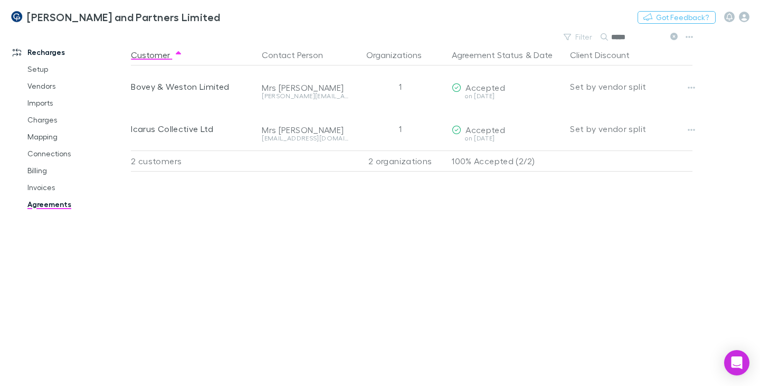 Image resolution: width=760 pixels, height=386 pixels. What do you see at coordinates (69, 52) in the screenshot?
I see `a: Recharges` at bounding box center [69, 52].